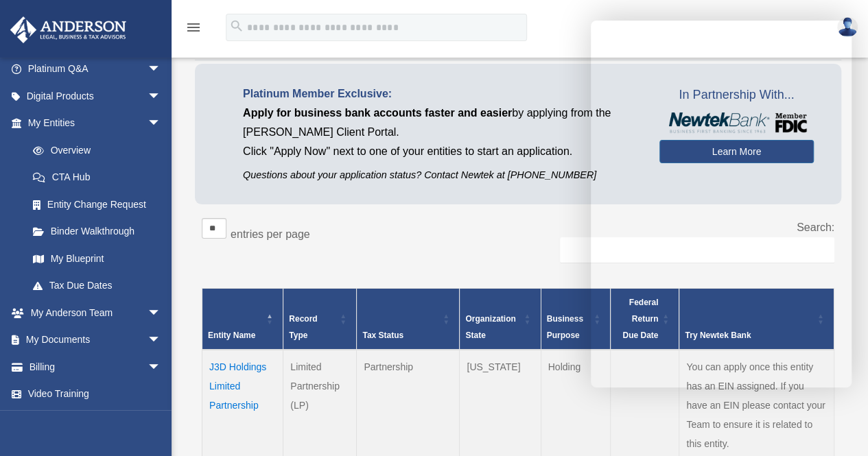 This screenshot has height=456, width=868. I want to click on a: menu, so click(193, 29).